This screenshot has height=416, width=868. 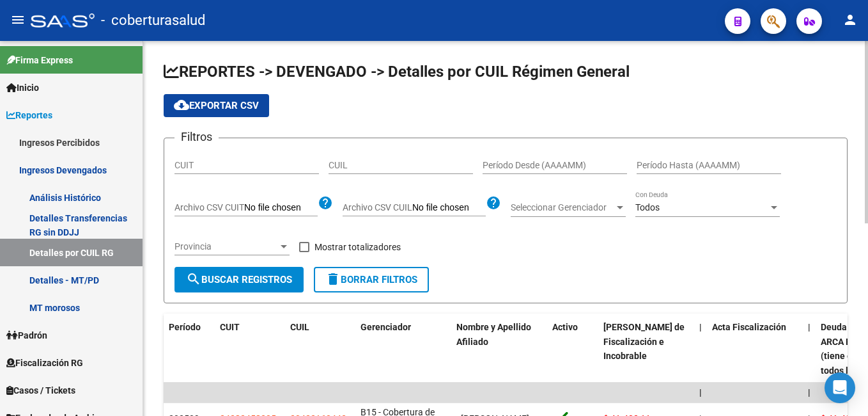 What do you see at coordinates (377, 207) in the screenshot?
I see `span: Archivo CSV CUIL` at bounding box center [377, 207].